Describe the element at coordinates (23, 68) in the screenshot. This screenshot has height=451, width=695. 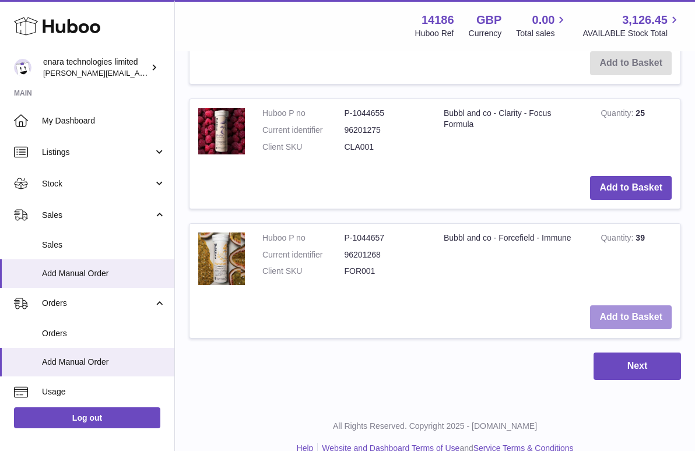
I see `img: Dee@enara.co` at that location.